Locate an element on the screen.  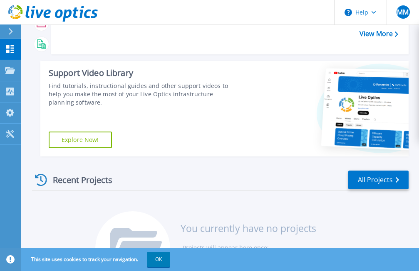
li: Projects will appear here once: is located at coordinates (249, 248).